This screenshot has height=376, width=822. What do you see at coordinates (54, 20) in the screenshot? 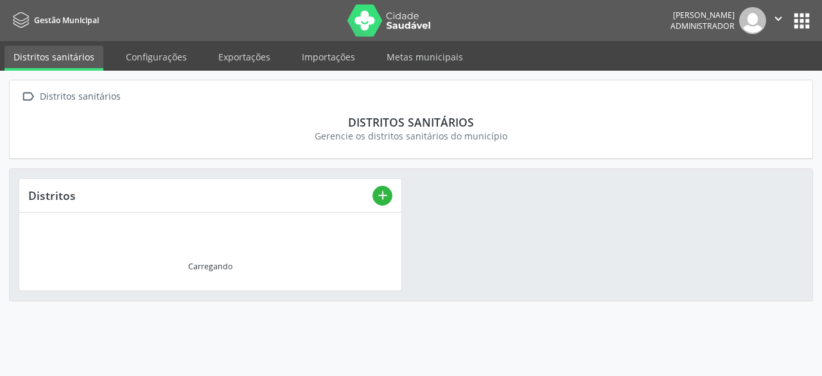
I see `a: Gestão Municipal` at bounding box center [54, 20].